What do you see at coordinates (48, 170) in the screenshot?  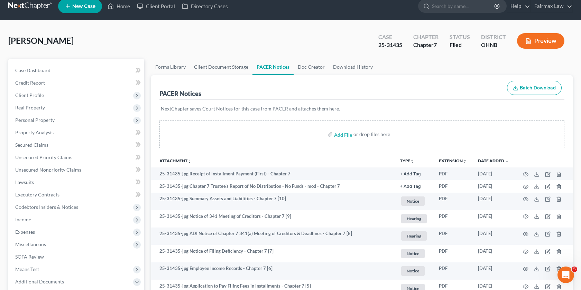 I see `span: Unsecured Nonpriority Claims` at bounding box center [48, 170].